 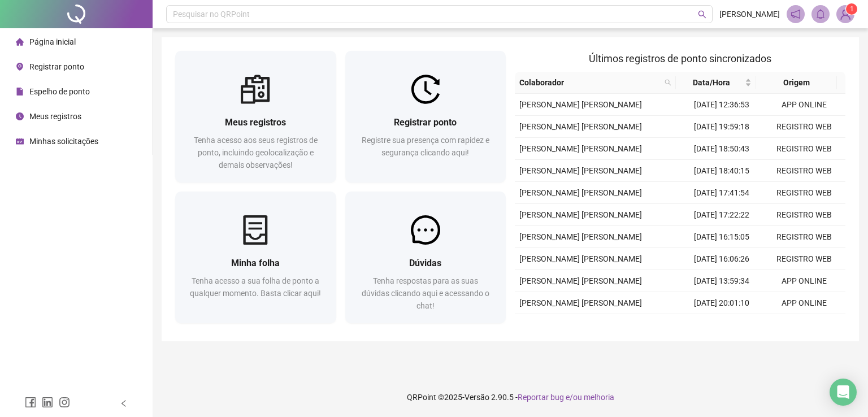 What do you see at coordinates (20, 67) in the screenshot?
I see `span: environment` at bounding box center [20, 67].